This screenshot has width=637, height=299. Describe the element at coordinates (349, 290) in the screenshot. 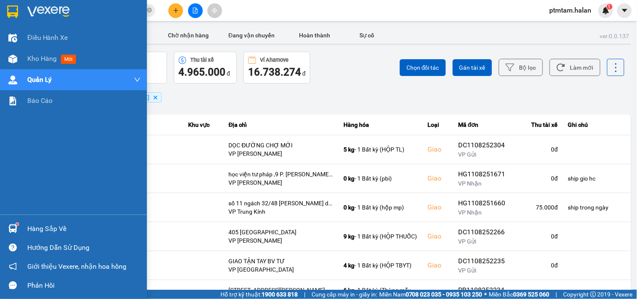

I see `span: 6 kg` at that location.